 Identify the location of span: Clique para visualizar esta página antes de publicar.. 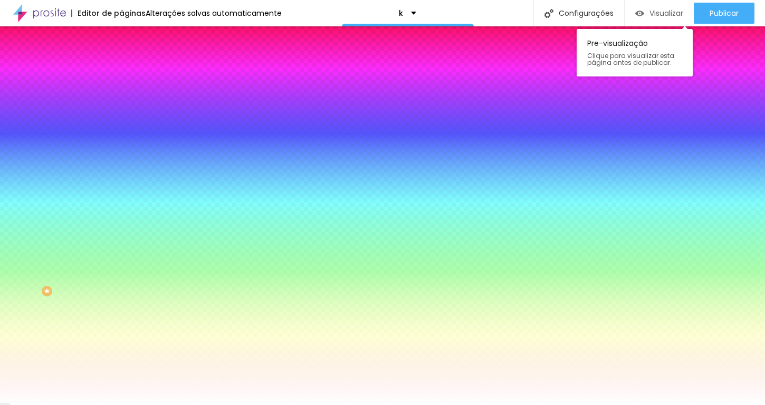
(634, 59).